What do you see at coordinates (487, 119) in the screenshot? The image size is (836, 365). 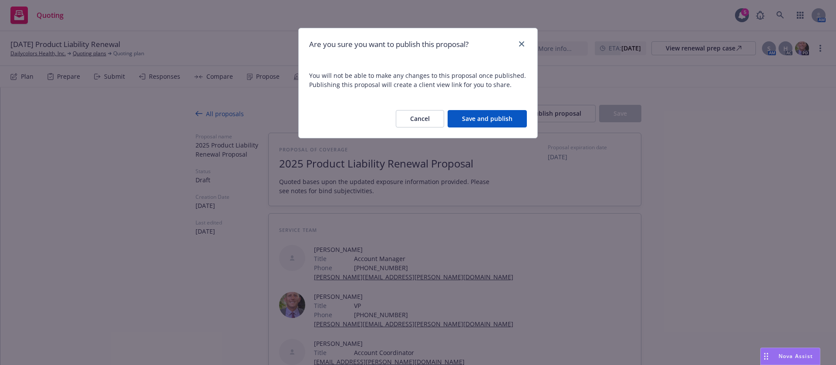 I see `button: Save and publish` at bounding box center [487, 119].